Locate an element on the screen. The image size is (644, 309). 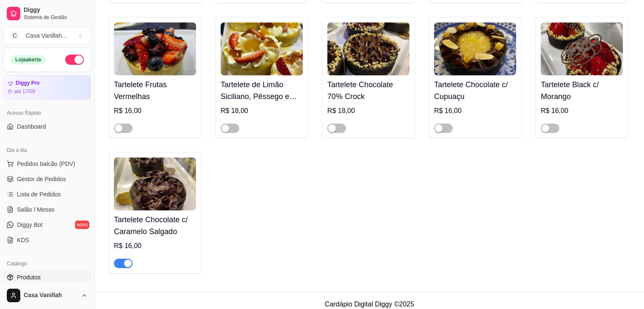
h4: Tartelete Chocolate c/ Caramelo Salgado is located at coordinates (155, 225).